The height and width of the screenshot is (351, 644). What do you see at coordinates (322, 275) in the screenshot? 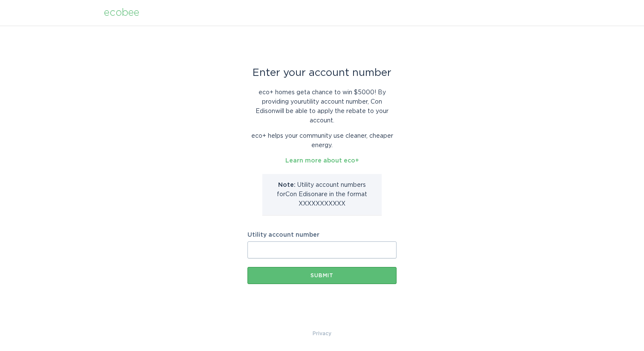
I see `button: Submit` at bounding box center [322, 275].